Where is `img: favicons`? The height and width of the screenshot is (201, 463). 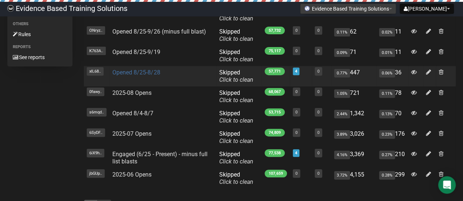 img: favicons is located at coordinates (307, 8).